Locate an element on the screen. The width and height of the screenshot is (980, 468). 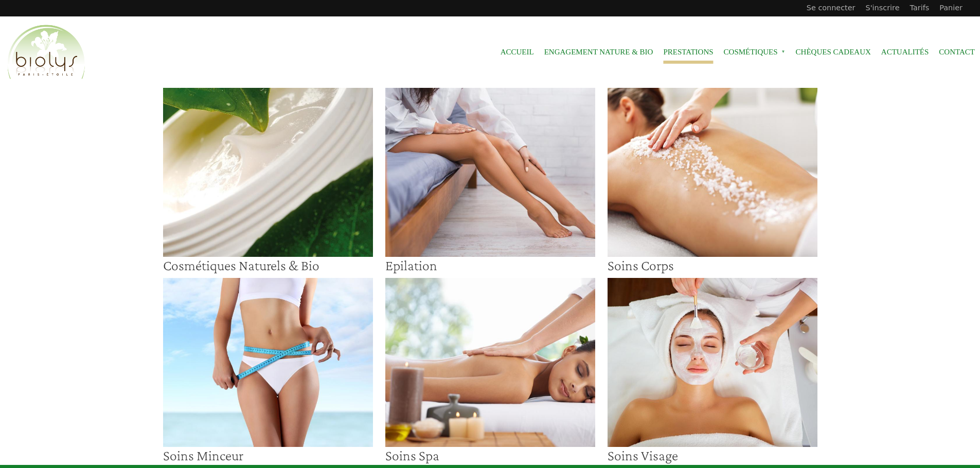
a: Engagement Nature & Bio is located at coordinates (598, 52).